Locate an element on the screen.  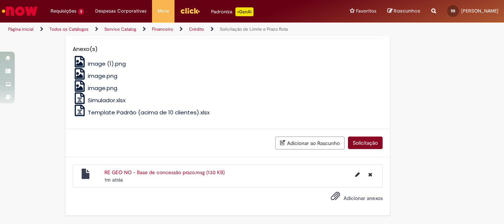
p: +GenAi is located at coordinates (244, 12).